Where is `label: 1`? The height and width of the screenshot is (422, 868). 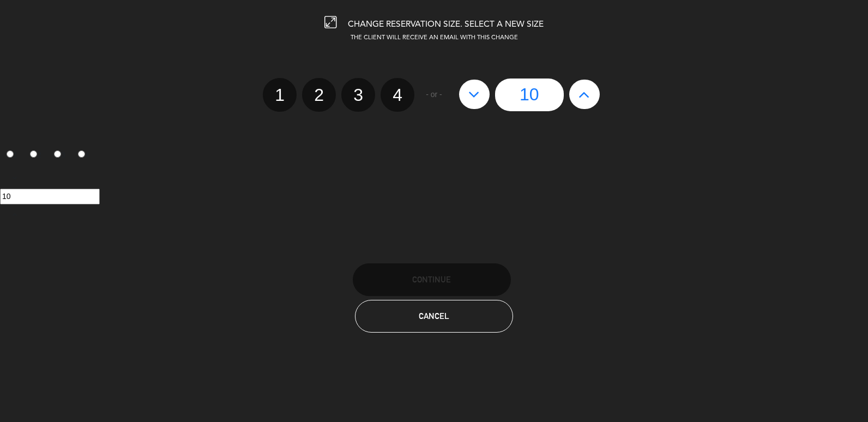 label: 1 is located at coordinates (280, 95).